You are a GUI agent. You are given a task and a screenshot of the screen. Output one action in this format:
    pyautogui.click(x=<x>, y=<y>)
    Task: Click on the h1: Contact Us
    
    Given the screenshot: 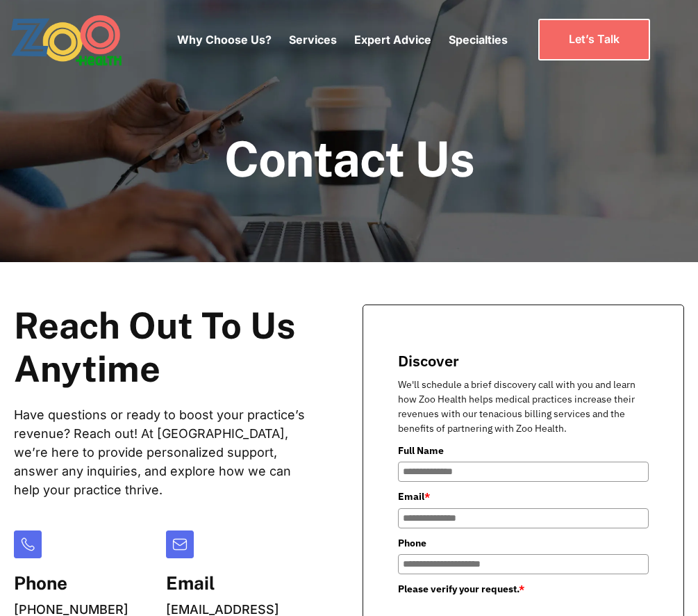 What is the action you would take?
    pyautogui.click(x=350, y=158)
    